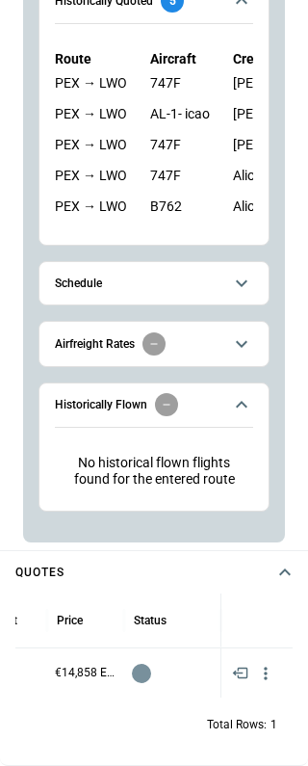 Image resolution: width=308 pixels, height=766 pixels. Describe the element at coordinates (180, 118) in the screenshot. I see `div: AL-1- icao` at that location.